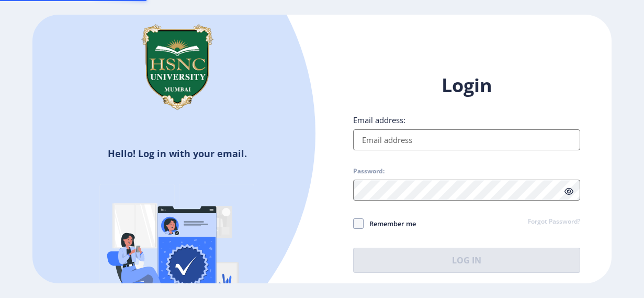 This screenshot has width=644, height=298. Describe the element at coordinates (178, 67) in the screenshot. I see `img: hsnc.png` at that location.